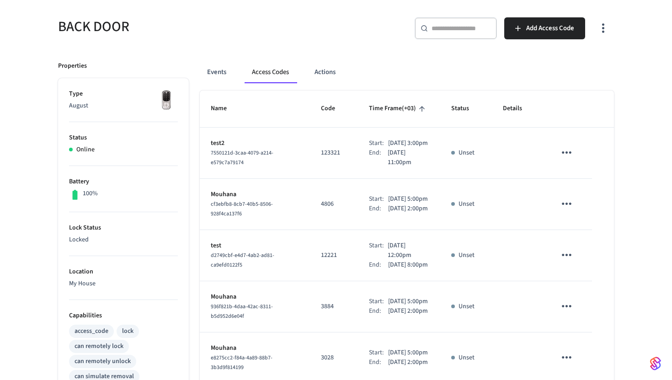 The width and height of the screenshot is (672, 380). I want to click on p: August, so click(123, 106).